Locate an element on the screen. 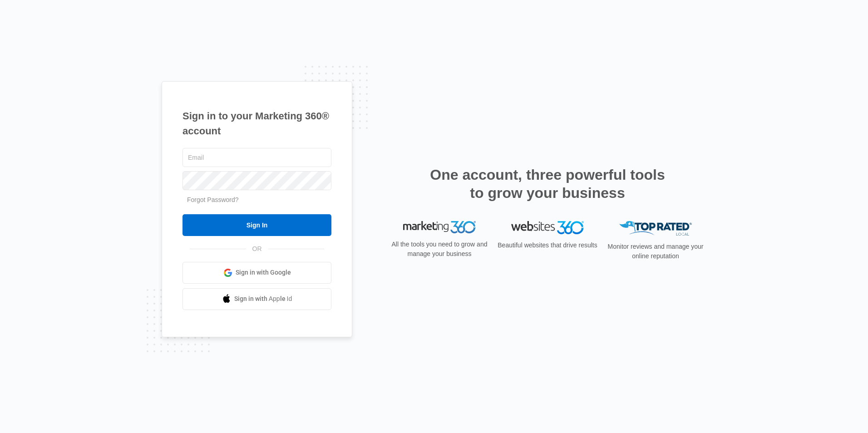  span: Sign in with Apple Id is located at coordinates (263, 299).